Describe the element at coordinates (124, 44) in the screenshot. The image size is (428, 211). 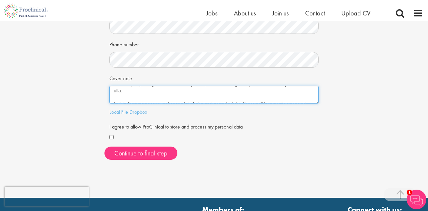
I see `label: Phone number` at that location.